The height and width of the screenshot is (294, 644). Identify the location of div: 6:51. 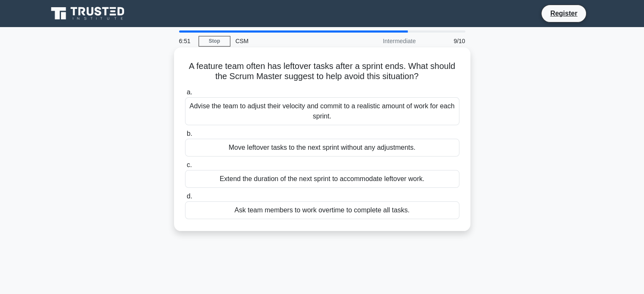
(186, 41).